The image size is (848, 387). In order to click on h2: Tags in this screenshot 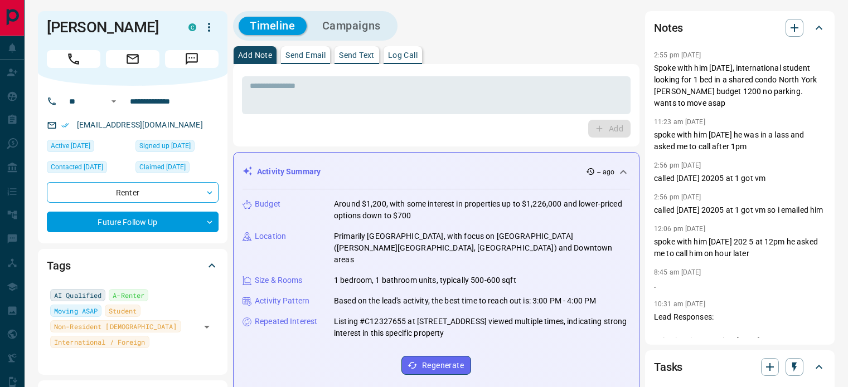, I will do `click(59, 266)`.